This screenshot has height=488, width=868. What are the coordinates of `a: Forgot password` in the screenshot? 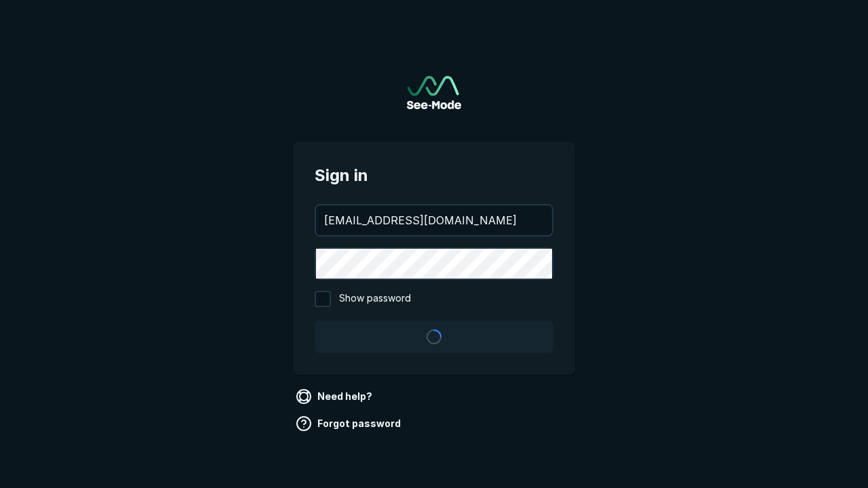 It's located at (349, 423).